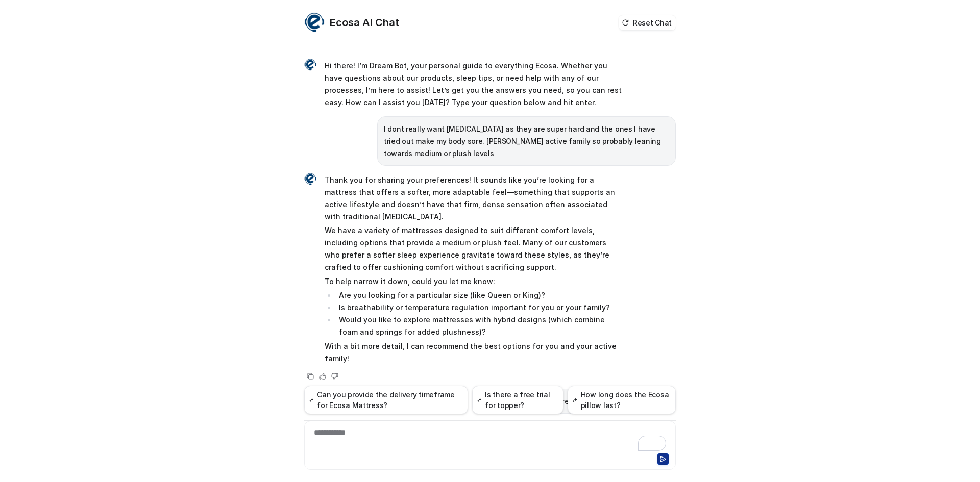 This screenshot has height=482, width=980. What do you see at coordinates (479, 295) in the screenshot?
I see `li: Are you looking for a particular size (like Queen or King)?` at bounding box center [479, 295].